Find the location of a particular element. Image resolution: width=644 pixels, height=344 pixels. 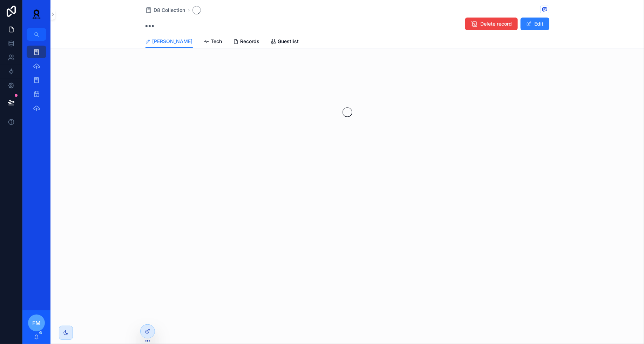

a: Guestlist is located at coordinates (285, 42).